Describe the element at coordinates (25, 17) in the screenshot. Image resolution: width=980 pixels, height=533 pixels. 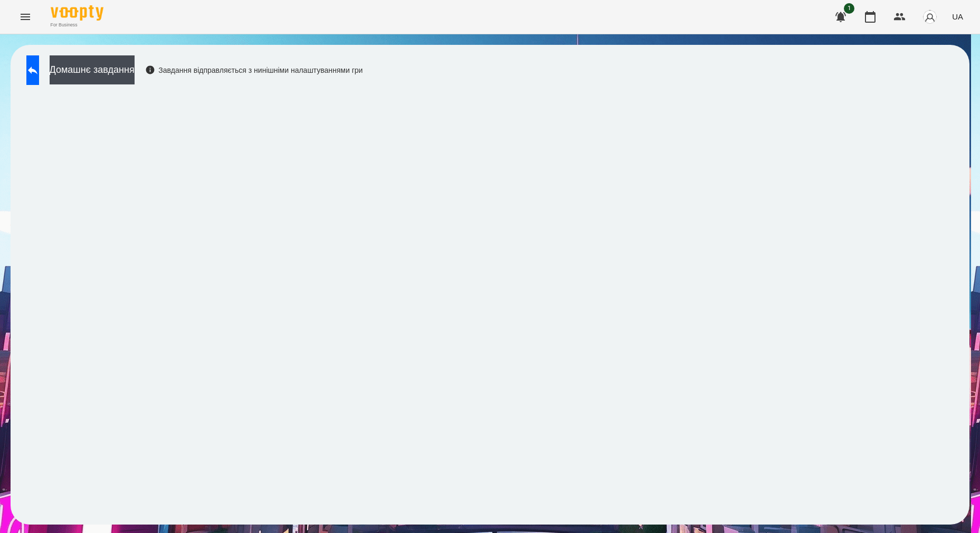
I see `button: Menu` at that location.